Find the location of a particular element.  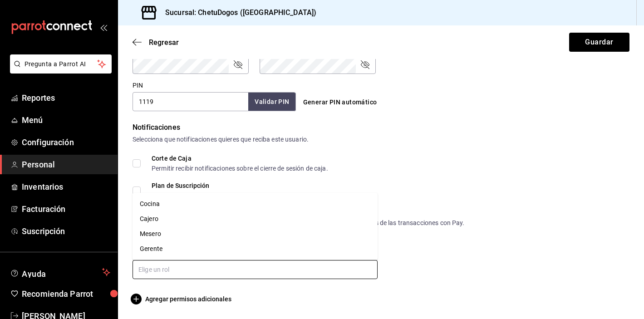

li: Cocina is located at coordinates (255, 203).